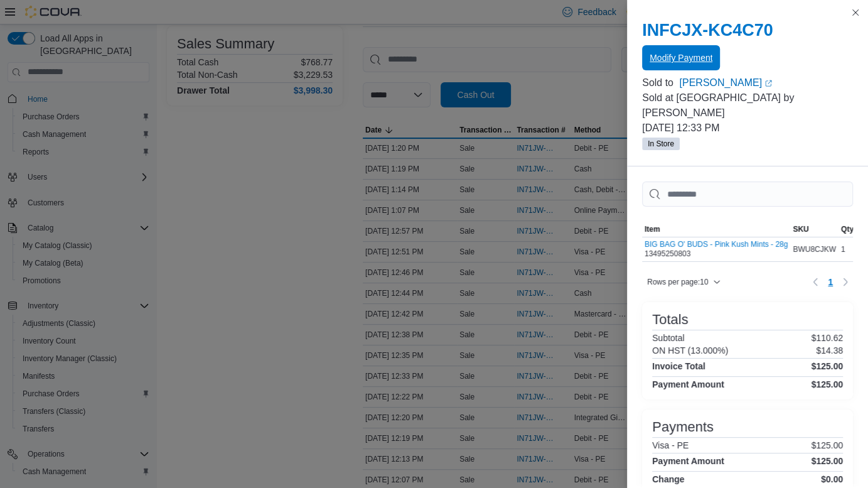 This screenshot has width=868, height=488. What do you see at coordinates (830, 282) in the screenshot?
I see `button: Page 1 of 1` at bounding box center [830, 282].